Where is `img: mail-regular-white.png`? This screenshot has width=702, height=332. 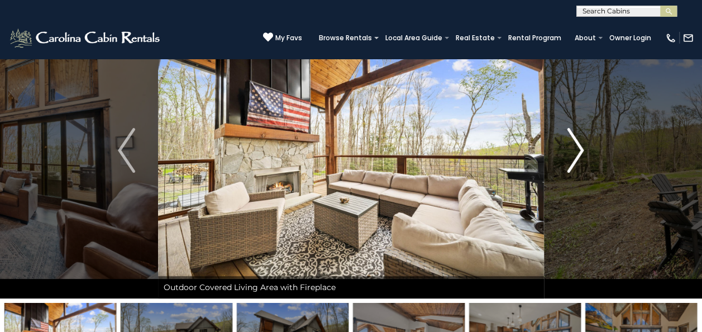 img: mail-regular-white.png is located at coordinates (688, 38).